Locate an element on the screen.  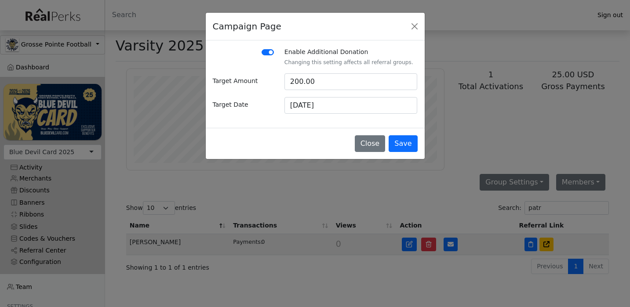
div: Changing this setting affects all referral groups. is located at coordinates (351, 62).